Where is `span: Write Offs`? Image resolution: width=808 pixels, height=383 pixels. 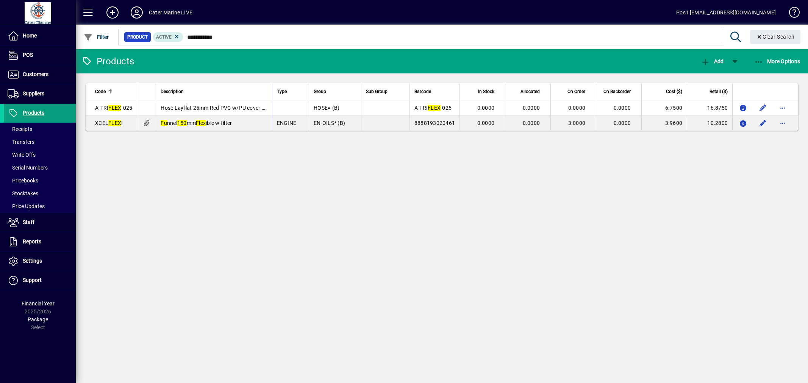
span: Write Offs is located at coordinates (22, 155).